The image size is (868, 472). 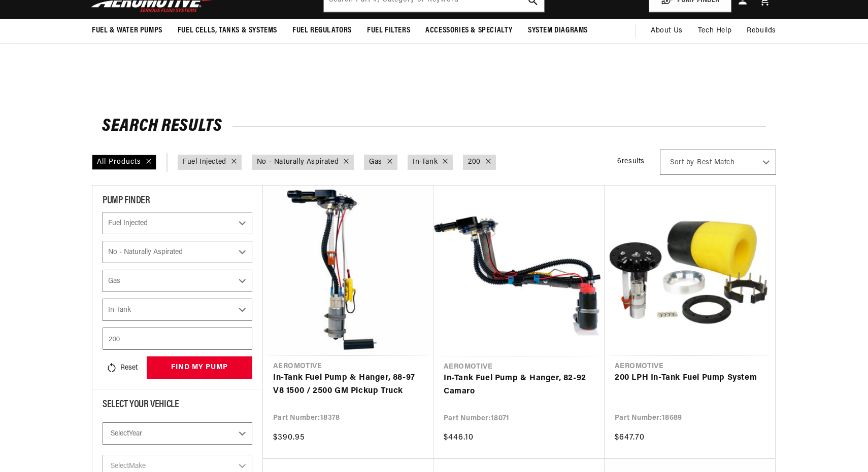 I want to click on summary: Accessories & Specialty, so click(x=469, y=30).